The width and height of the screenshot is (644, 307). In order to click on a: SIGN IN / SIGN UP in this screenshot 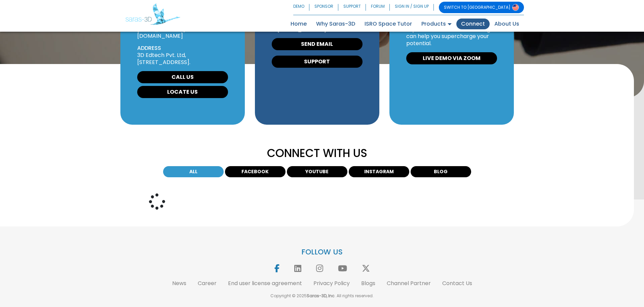, I will do `click(412, 7)`.